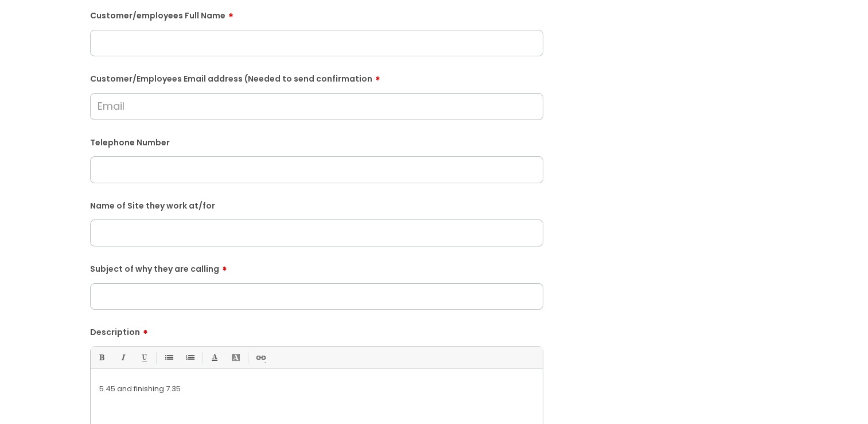 The height and width of the screenshot is (424, 868). What do you see at coordinates (317, 330) in the screenshot?
I see `label: Description` at bounding box center [317, 330].